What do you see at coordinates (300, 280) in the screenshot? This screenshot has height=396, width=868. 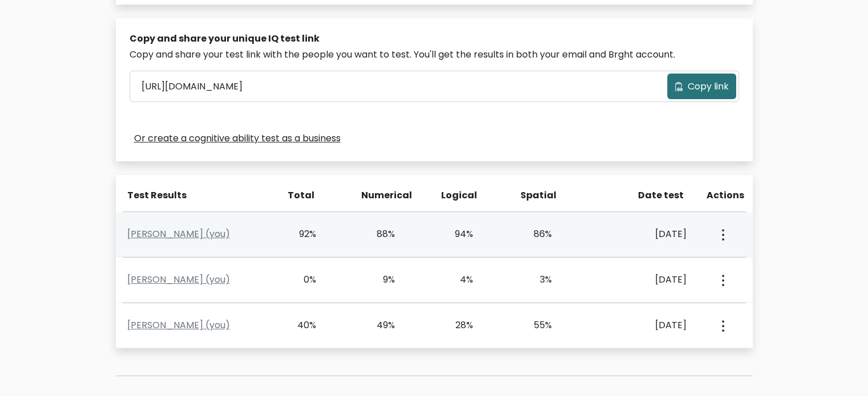 I see `div: 0%` at bounding box center [300, 280].